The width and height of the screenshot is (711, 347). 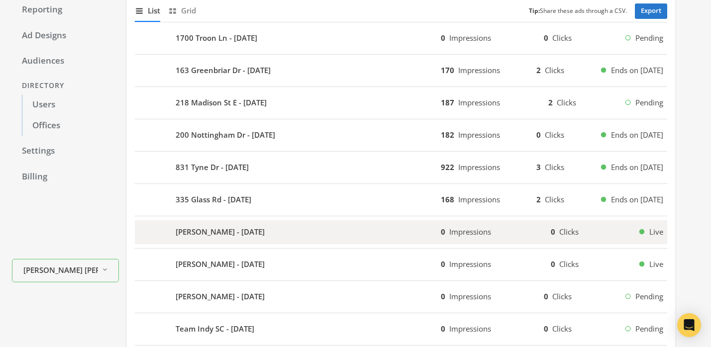 I want to click on b: 168, so click(x=447, y=199).